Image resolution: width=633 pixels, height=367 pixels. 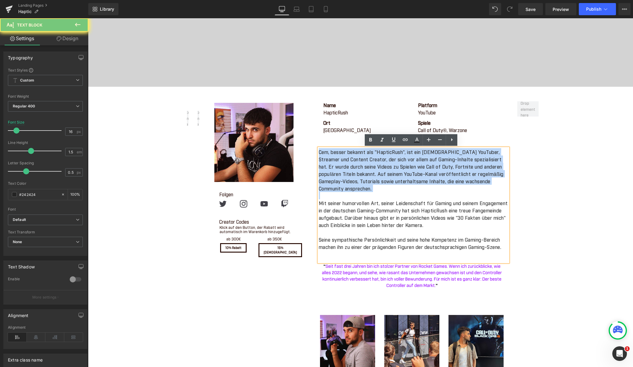 What do you see at coordinates (241, 87) in the screenshot?
I see `strong: Name` at bounding box center [241, 87].